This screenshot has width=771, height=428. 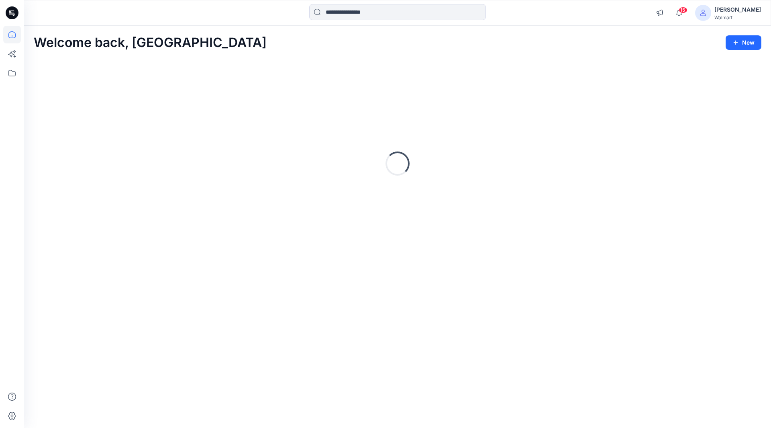 I want to click on div: Walmart, so click(x=737, y=17).